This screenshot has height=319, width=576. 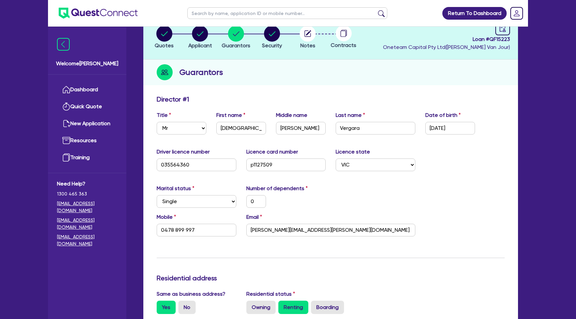 I want to click on a: audit, so click(x=502, y=29).